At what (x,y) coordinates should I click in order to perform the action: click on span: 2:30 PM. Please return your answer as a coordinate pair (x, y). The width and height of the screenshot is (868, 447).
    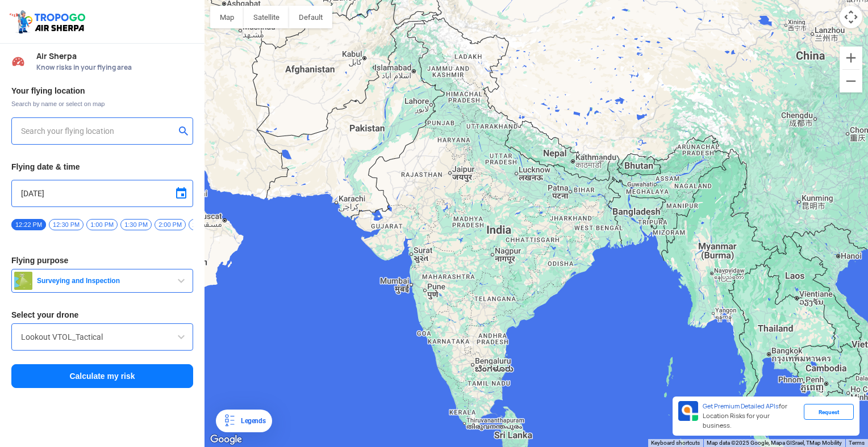
    Looking at the image, I should click on (204, 224).